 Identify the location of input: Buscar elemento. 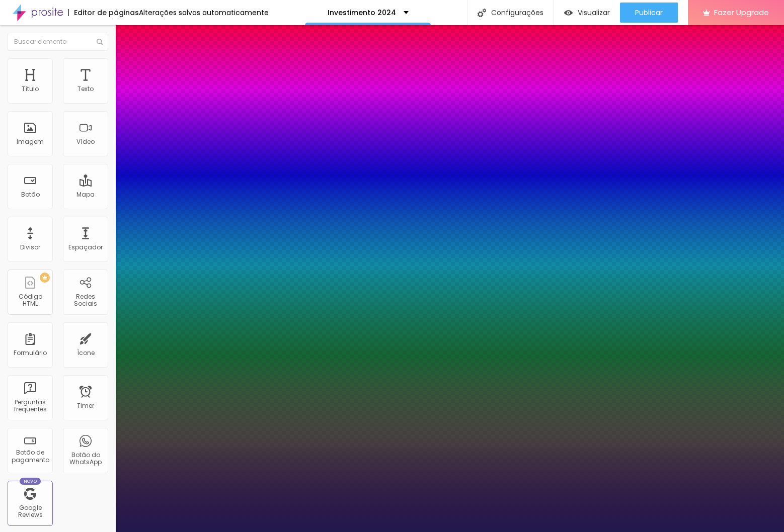
(58, 41).